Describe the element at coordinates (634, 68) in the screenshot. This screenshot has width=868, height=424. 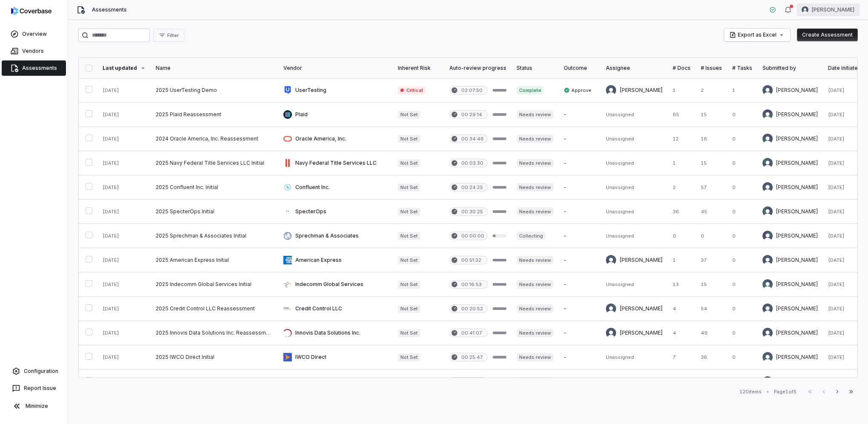
I see `div: Assignee` at that location.